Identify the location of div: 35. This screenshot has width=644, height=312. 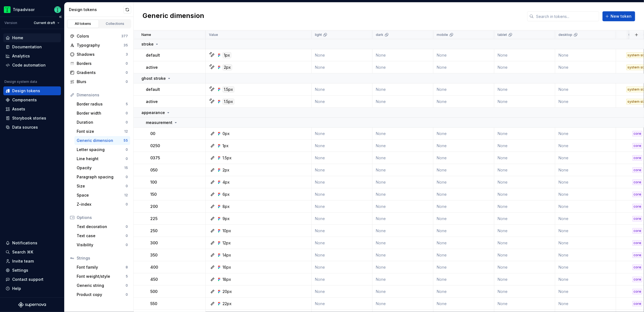
(126, 46).